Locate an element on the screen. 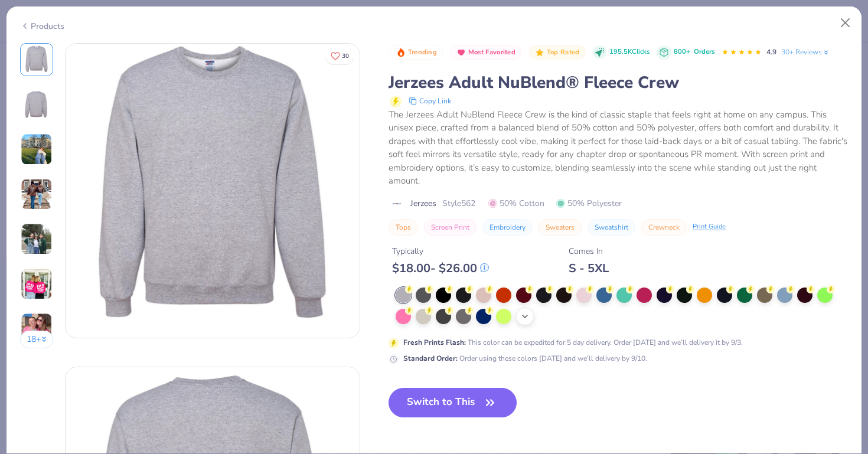 This screenshot has width=868, height=454. button: Screen Print is located at coordinates (450, 228).